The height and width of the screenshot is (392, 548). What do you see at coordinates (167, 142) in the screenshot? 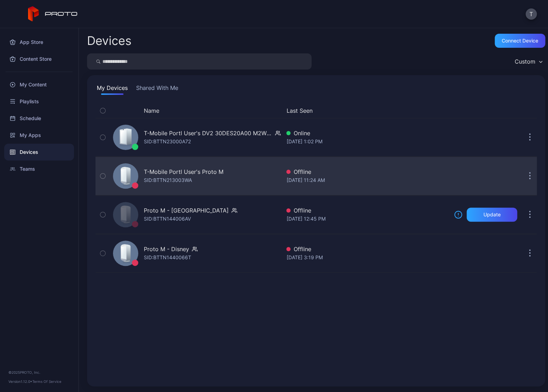
I see `div: SID: BTTN23000A72` at bounding box center [167, 142].